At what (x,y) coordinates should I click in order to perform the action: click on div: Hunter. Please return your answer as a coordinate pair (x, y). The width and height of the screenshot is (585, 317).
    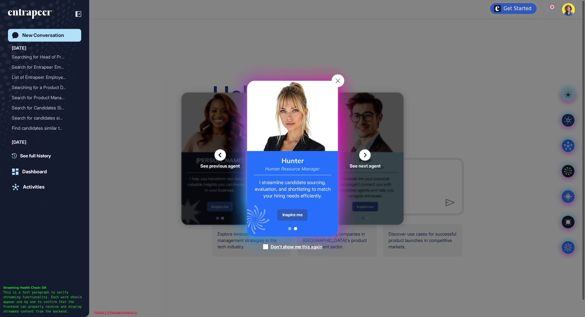
    Looking at the image, I should click on (293, 161).